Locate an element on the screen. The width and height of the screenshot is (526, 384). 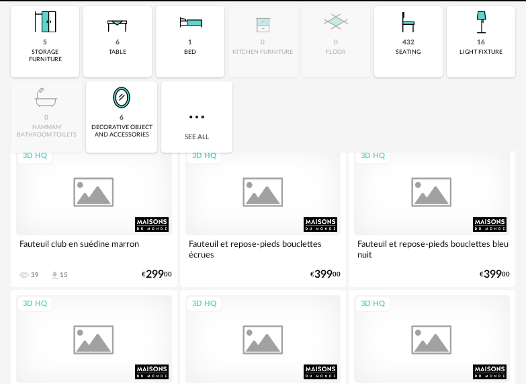
div: seating is located at coordinates (408, 52).